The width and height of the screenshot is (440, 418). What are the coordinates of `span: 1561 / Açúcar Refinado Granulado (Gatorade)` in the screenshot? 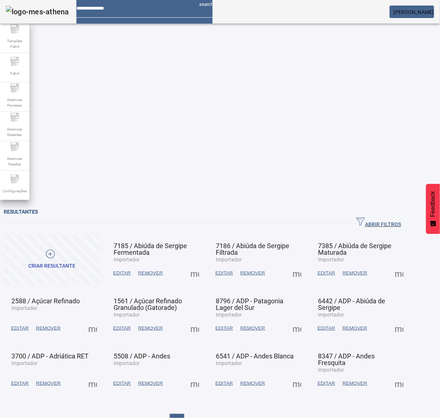 It's located at (148, 304).